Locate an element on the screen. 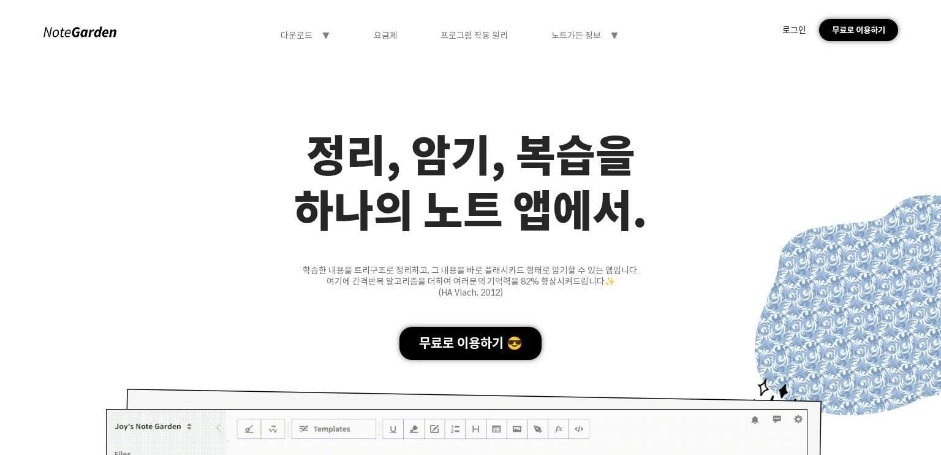 This screenshot has width=941, height=455. div: 노트가든 정보 is located at coordinates (576, 36).